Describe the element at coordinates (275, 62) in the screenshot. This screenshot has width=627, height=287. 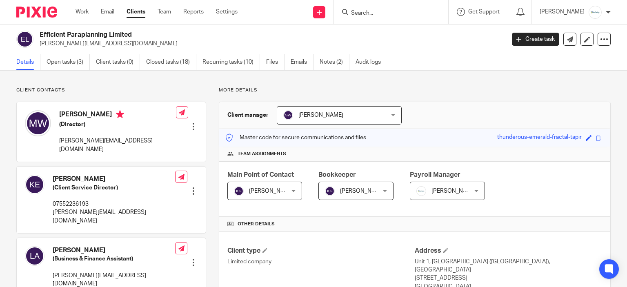
I see `a: Files` at that location.